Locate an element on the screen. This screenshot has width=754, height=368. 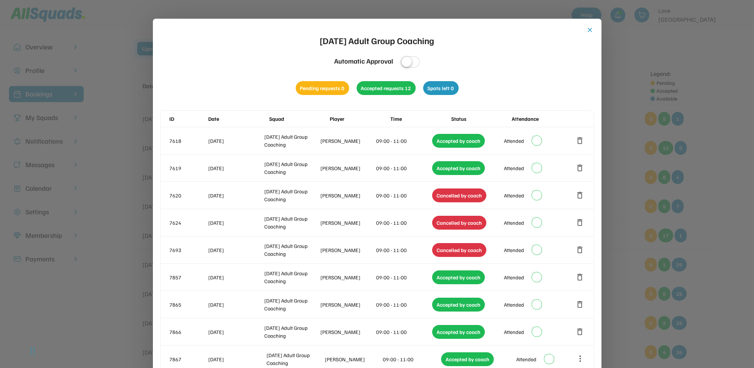
div: 7866 is located at coordinates (188, 331).